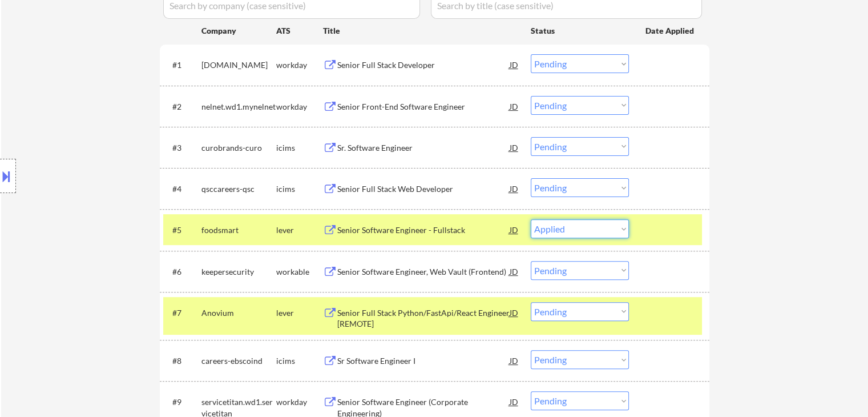 This screenshot has height=417, width=868. Describe the element at coordinates (238, 148) in the screenshot. I see `div: curobrands-curo` at that location.